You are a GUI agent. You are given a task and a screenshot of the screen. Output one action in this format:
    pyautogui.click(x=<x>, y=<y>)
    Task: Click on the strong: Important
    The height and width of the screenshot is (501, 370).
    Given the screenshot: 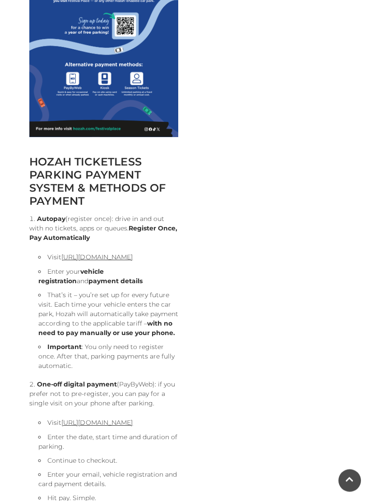 What is the action you would take?
    pyautogui.click(x=64, y=347)
    